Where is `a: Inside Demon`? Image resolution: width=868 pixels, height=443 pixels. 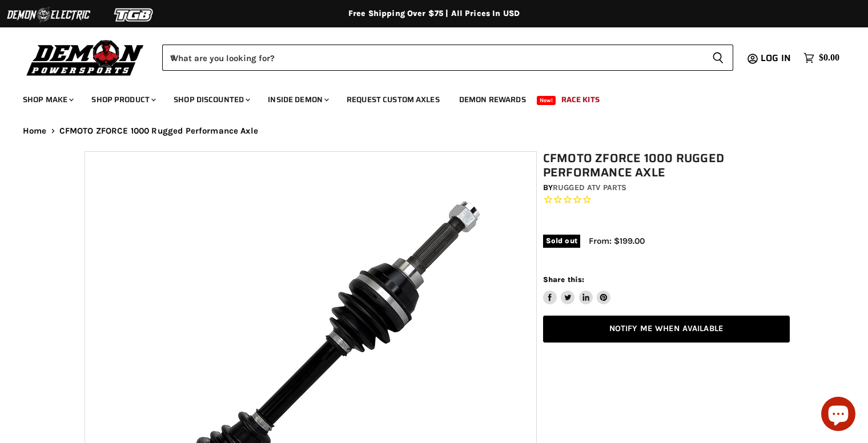 a: Inside Demon is located at coordinates (297, 99).